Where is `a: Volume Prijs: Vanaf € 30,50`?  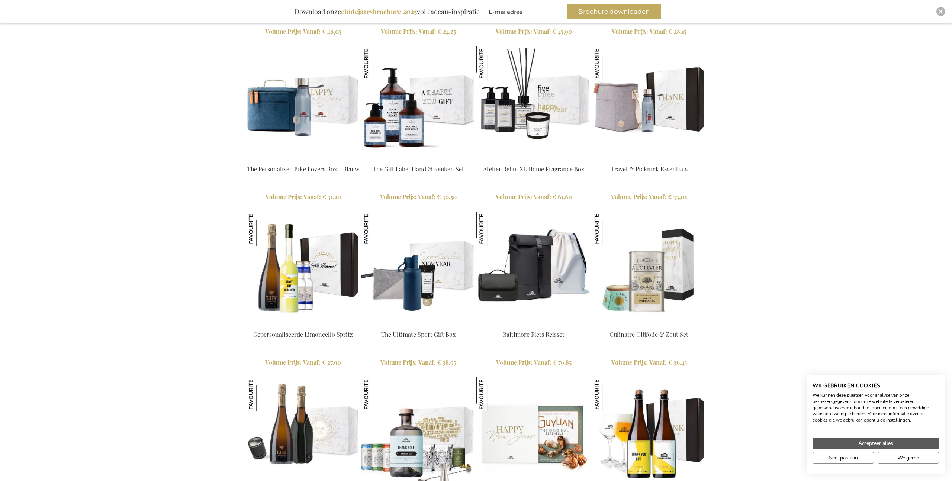
a: Volume Prijs: Vanaf € 30,50 is located at coordinates (418, 197).